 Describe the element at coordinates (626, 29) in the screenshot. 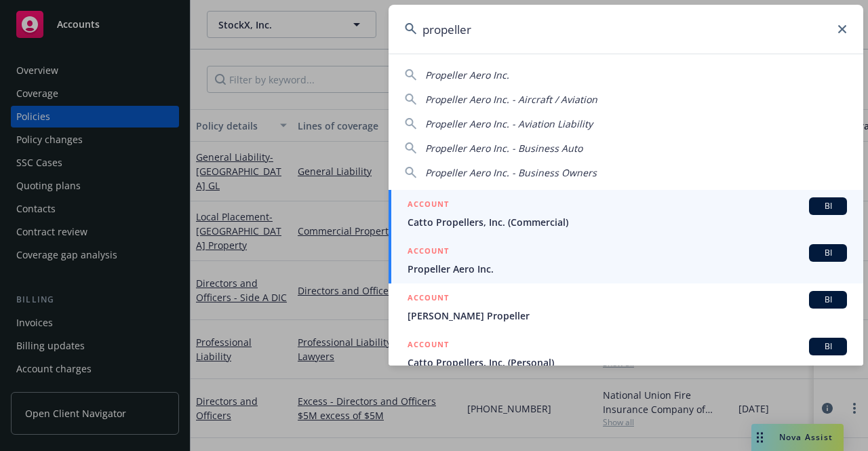

I see `input: Search...` at that location.